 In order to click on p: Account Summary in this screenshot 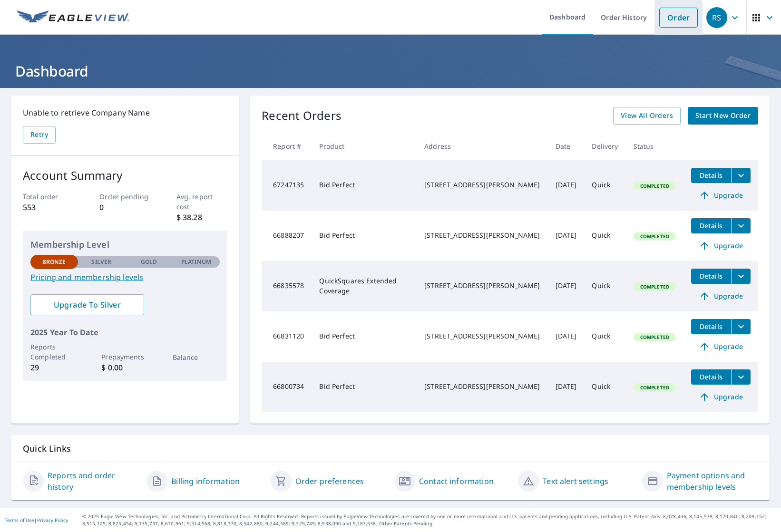, I will do `click(125, 176)`.